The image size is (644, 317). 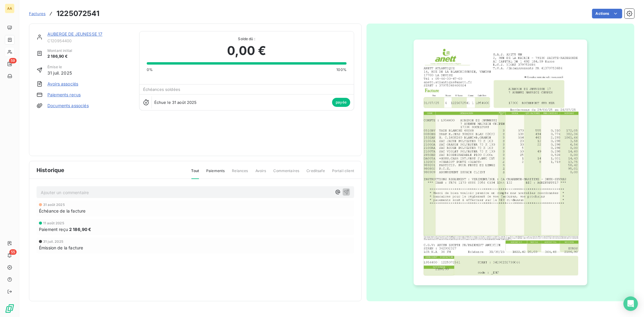 What do you see at coordinates (175, 102) in the screenshot?
I see `span: Échue le 31 août 2025` at bounding box center [175, 102].